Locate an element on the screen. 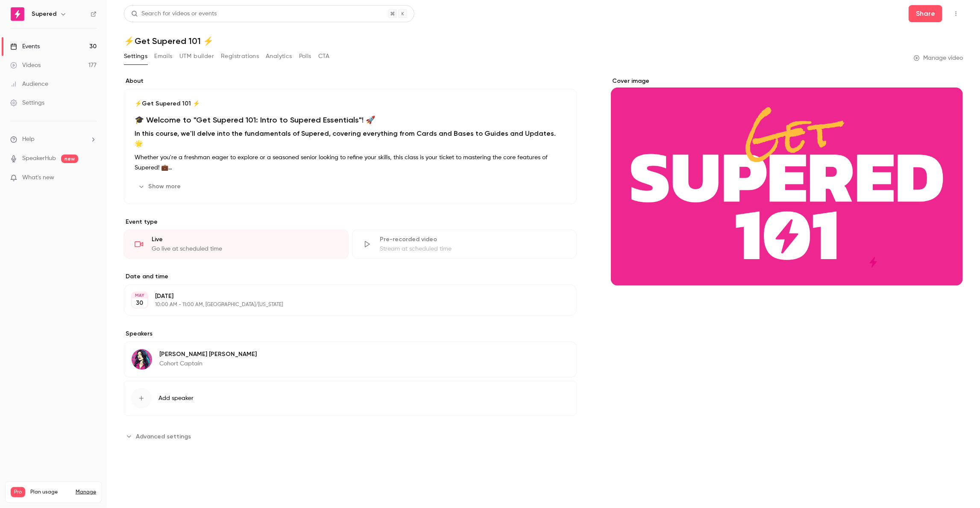 The height and width of the screenshot is (508, 980). button: Settings is located at coordinates (135, 56).